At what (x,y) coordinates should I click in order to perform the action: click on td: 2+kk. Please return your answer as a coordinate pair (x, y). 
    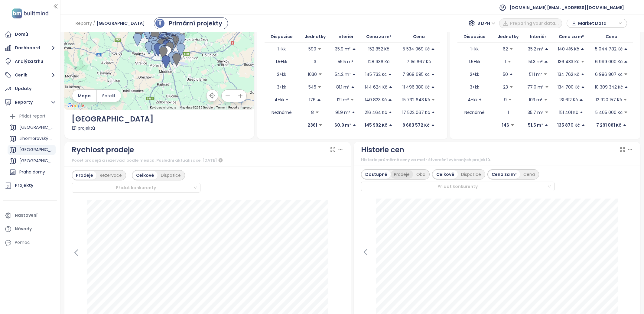
    Looking at the image, I should click on (281, 74).